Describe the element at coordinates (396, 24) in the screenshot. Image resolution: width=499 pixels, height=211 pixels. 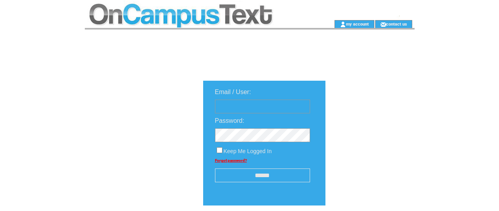
I see `a: contact us` at that location.